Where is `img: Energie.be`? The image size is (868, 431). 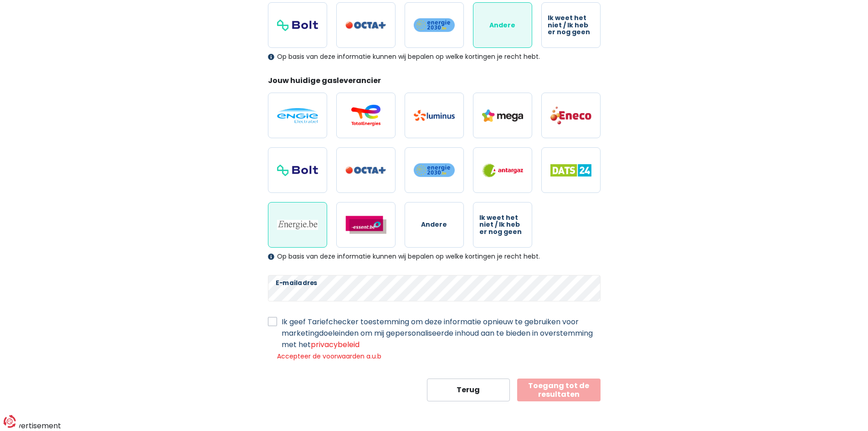
img: Energie.be is located at coordinates (298, 225).